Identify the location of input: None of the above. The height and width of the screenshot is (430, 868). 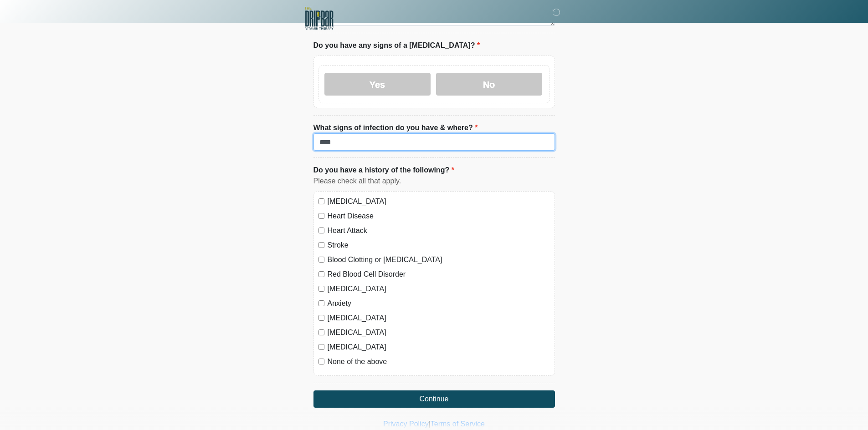
(321, 361).